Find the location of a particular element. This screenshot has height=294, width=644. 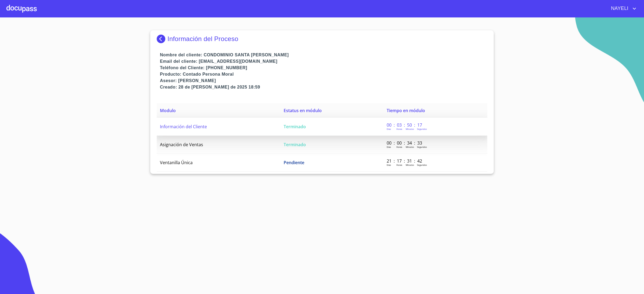

p: 00 : 03 : 50 : 17 is located at coordinates (404, 125).